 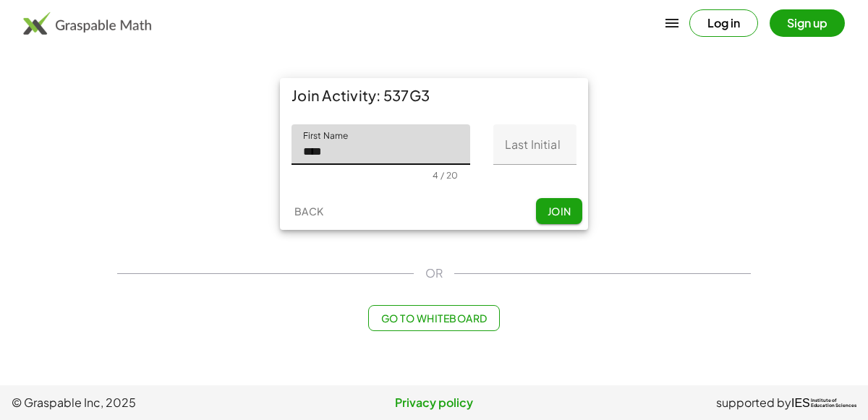 What do you see at coordinates (445, 175) in the screenshot?
I see `div: 4 / 20` at bounding box center [445, 175].